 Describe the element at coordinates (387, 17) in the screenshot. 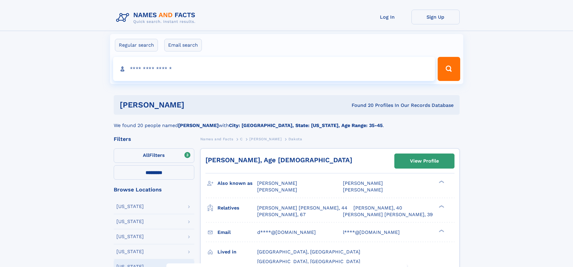

I see `a: Log In` at that location.